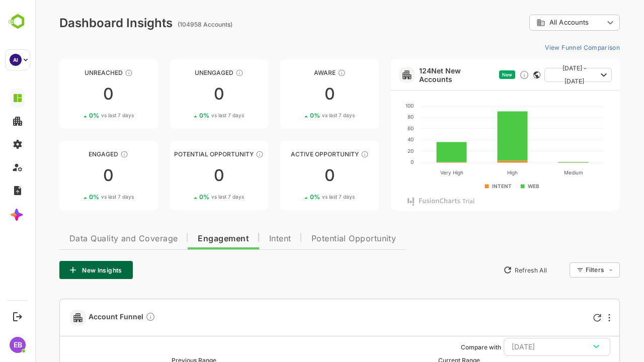  Describe the element at coordinates (74, 153) in the screenshot. I see `div: Engaged` at that location.